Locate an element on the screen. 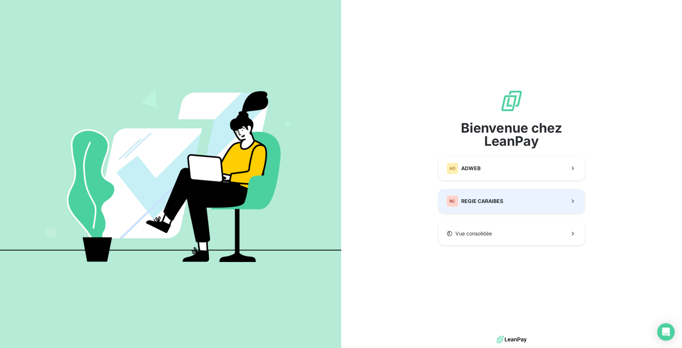 Image resolution: width=682 pixels, height=348 pixels. img: logo is located at coordinates (512, 340).